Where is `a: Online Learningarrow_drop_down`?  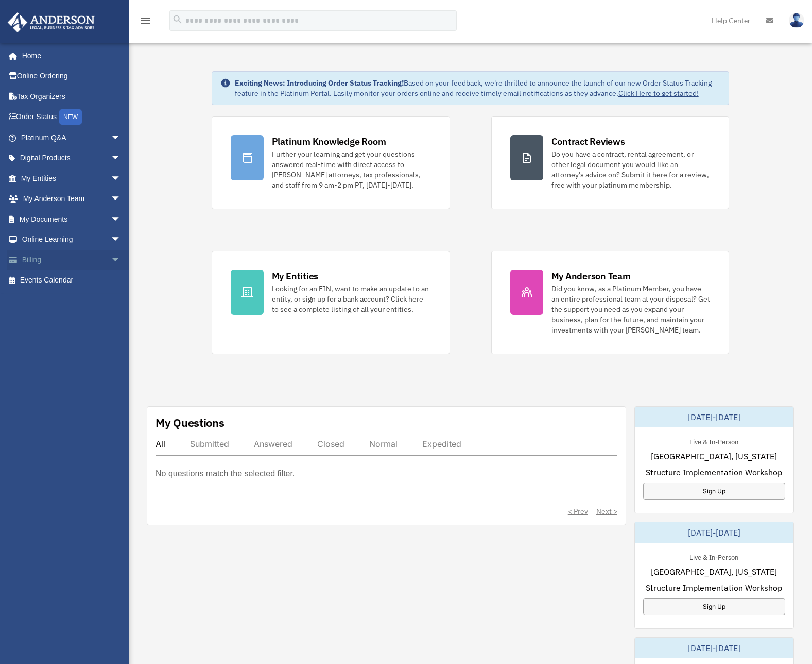 a: Online Learningarrow_drop_down is located at coordinates (72, 239).